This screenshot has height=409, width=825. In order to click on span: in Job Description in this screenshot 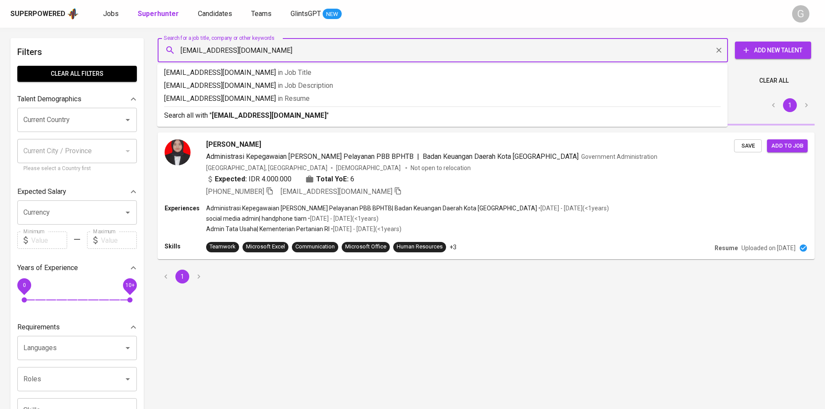, I will do `click(305, 85)`.